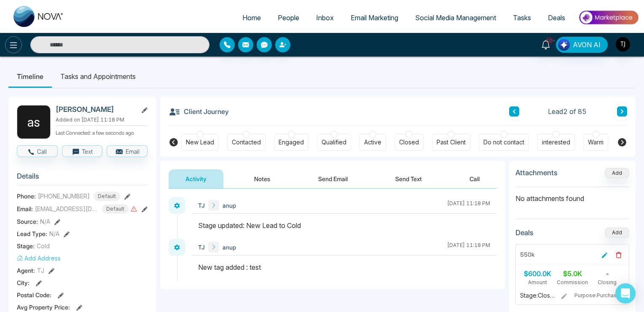 The height and width of the screenshot is (312, 644). What do you see at coordinates (101, 132) in the screenshot?
I see `p: Last Connected: a few seconds ago` at bounding box center [101, 132].